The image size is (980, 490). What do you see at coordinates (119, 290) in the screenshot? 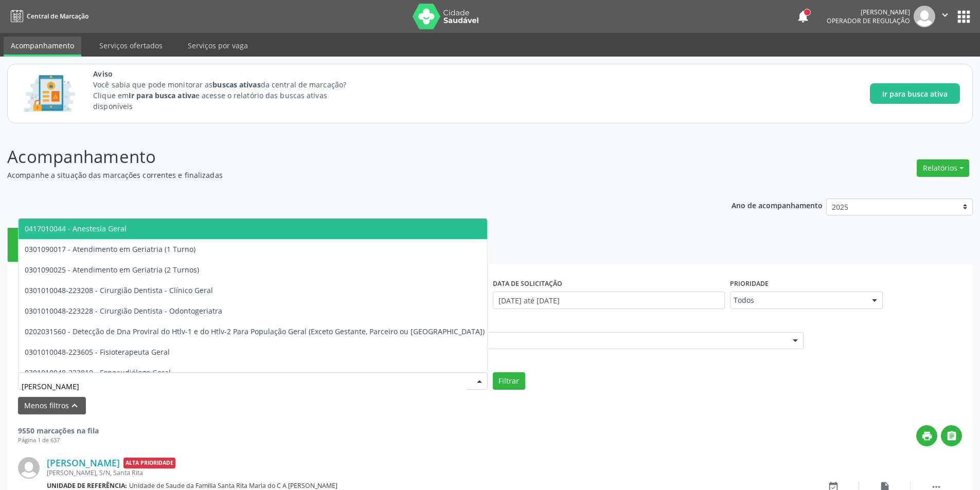
I see `span: 0301010048-223208 - Cirurgião Dentista - Clínico Geral` at bounding box center [119, 290].